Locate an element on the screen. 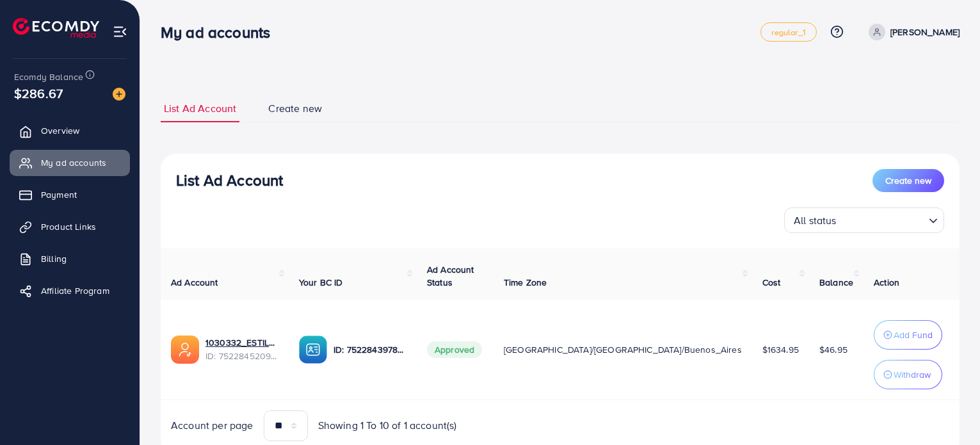  p: Add Fund is located at coordinates (913, 335).